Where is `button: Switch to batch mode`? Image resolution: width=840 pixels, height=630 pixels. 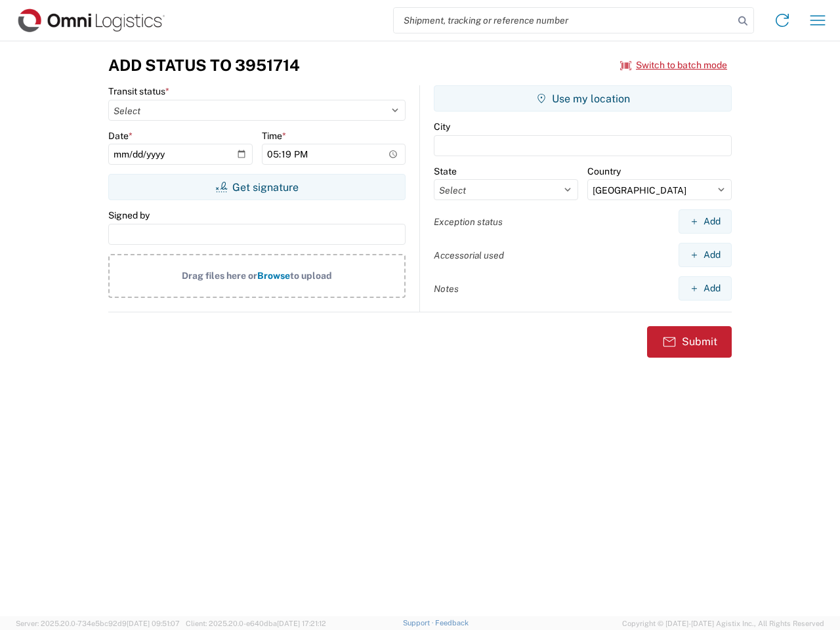
button: Switch to batch mode is located at coordinates (674, 65).